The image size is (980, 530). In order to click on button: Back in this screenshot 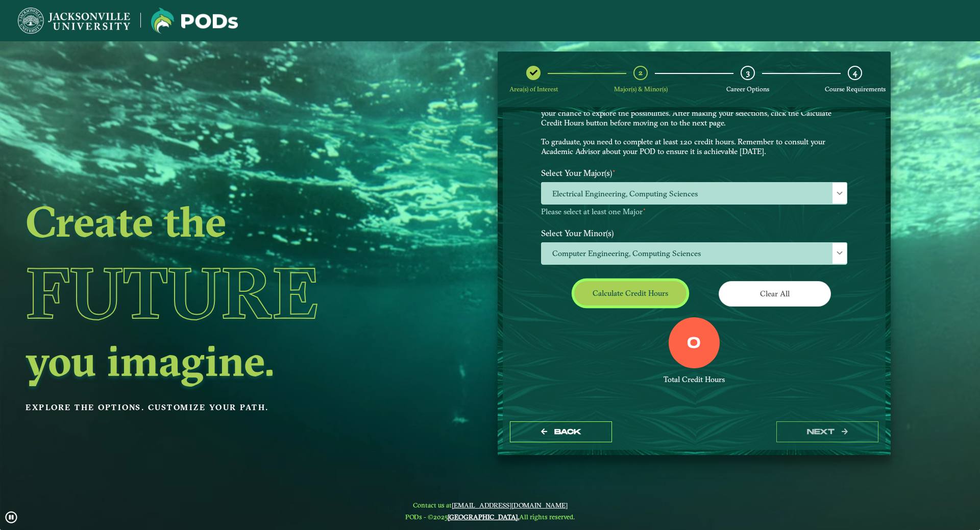, I will do `click(561, 431)`.